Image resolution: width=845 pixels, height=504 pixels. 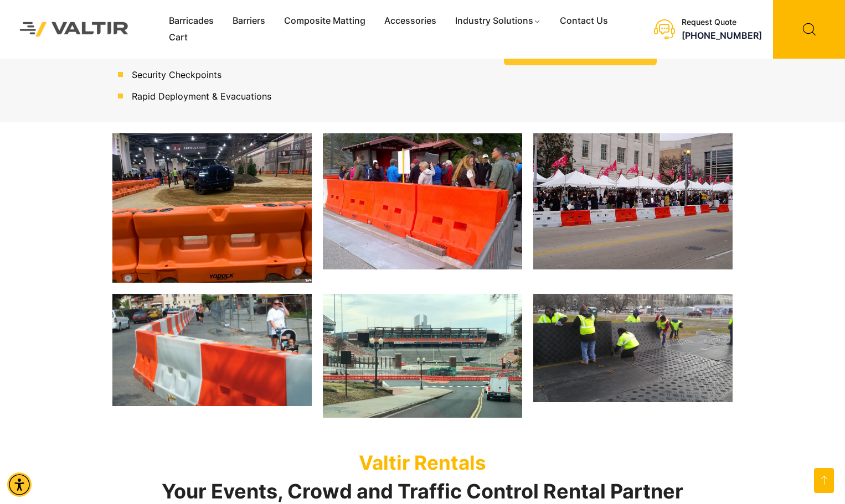 What do you see at coordinates (584, 21) in the screenshot?
I see `a: Contact Us` at bounding box center [584, 21].